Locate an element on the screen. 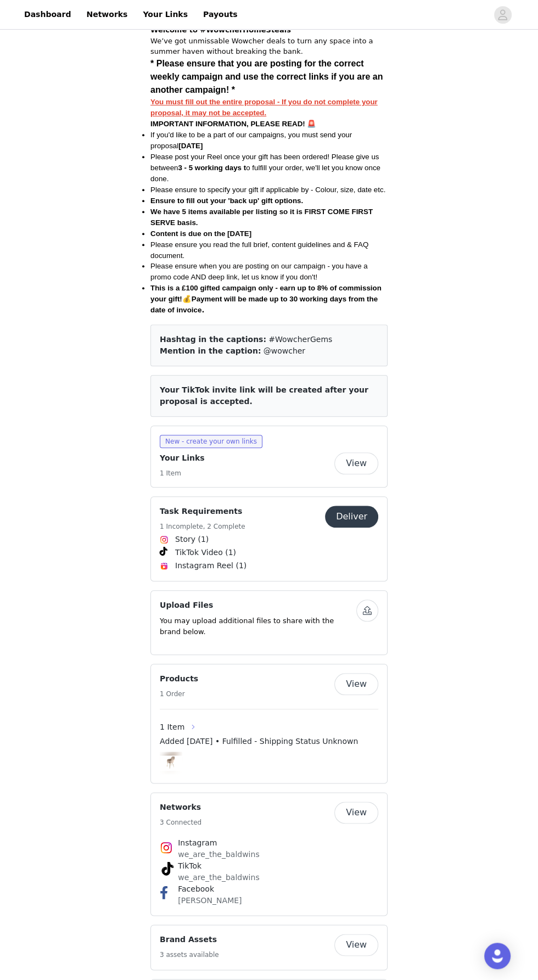 This screenshot has height=980, width=538. h4: Your Links is located at coordinates (182, 458).